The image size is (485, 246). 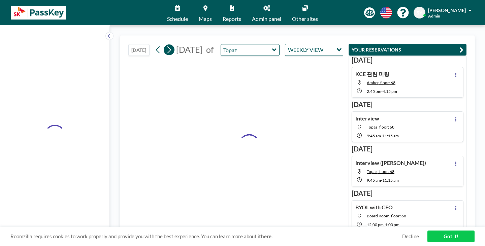 What do you see at coordinates (314, 50) in the screenshot?
I see `div: Search for option` at bounding box center [314, 50].